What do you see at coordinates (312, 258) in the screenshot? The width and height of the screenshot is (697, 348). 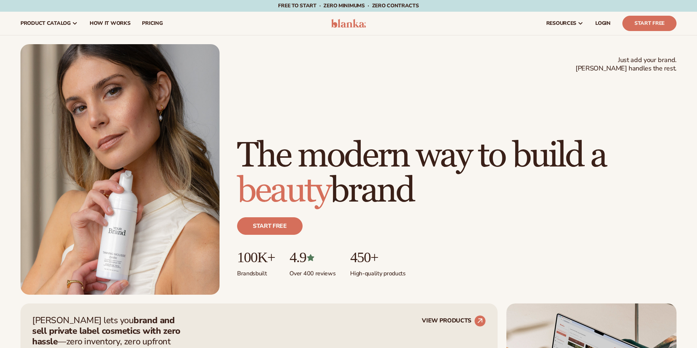 I see `p: 4.9` at bounding box center [312, 258].